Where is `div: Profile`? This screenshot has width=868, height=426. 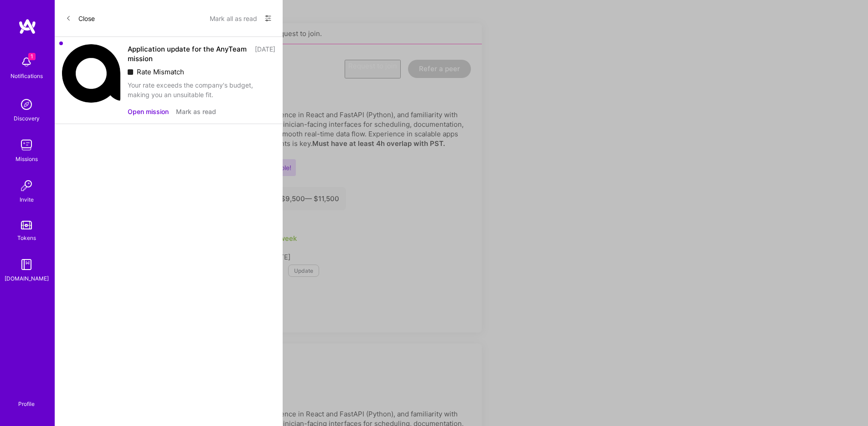 div: Profile is located at coordinates (27, 403).